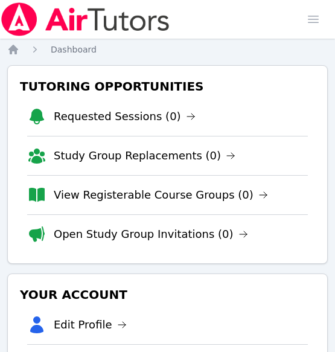 The height and width of the screenshot is (352, 335). What do you see at coordinates (160, 195) in the screenshot?
I see `a: View Registerable Course Groups (0)` at bounding box center [160, 195].